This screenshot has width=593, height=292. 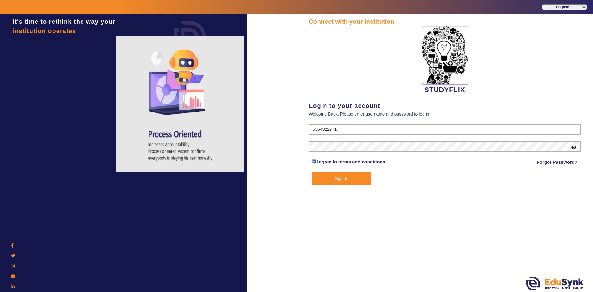 What do you see at coordinates (445, 106) in the screenshot?
I see `div: Login to your account` at bounding box center [445, 106].